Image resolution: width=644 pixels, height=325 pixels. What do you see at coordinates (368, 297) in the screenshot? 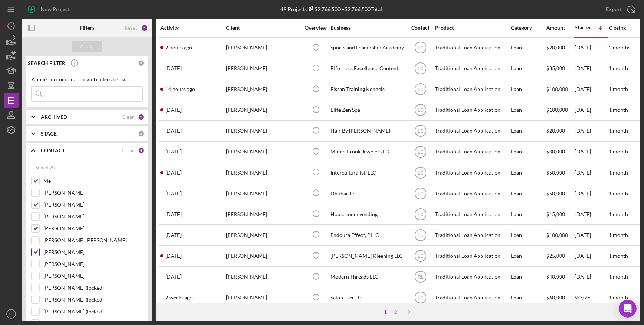
I see `div: Salon Ezer LLC` at bounding box center [368, 297].